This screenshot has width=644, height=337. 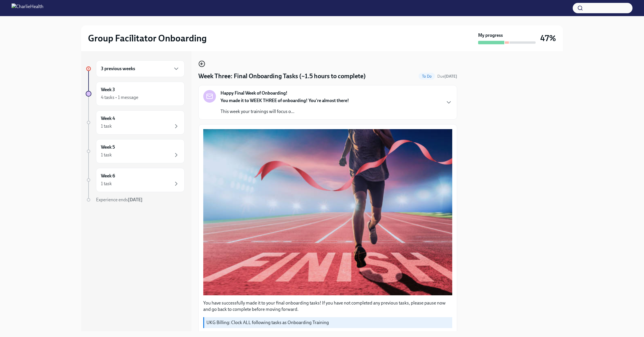 I want to click on h6: Week 6, so click(x=108, y=176).